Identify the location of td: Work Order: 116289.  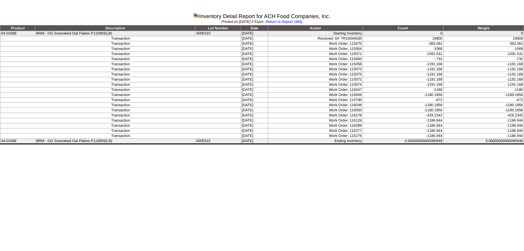
(315, 125).